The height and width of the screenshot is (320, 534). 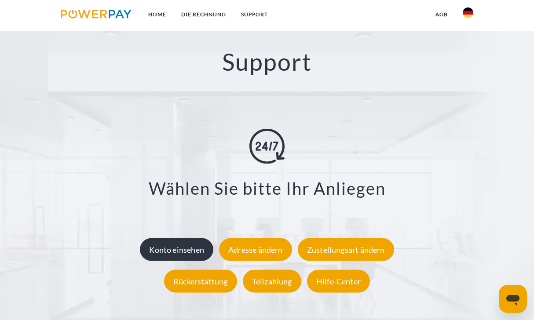 I want to click on a: Adresse ändern, so click(x=255, y=249).